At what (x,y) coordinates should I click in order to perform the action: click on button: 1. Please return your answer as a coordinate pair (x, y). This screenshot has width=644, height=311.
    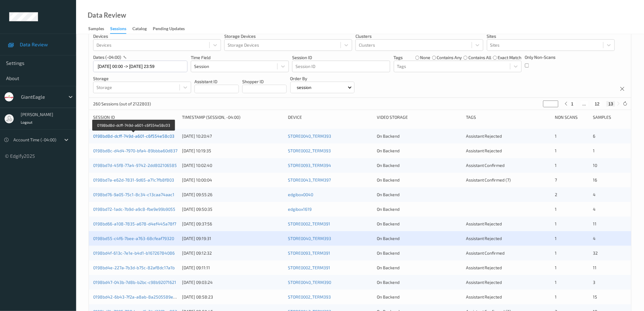
    Looking at the image, I should click on (573, 104).